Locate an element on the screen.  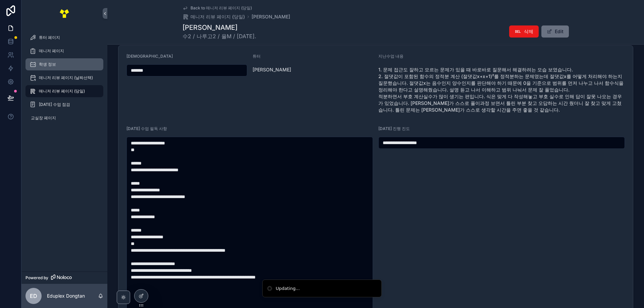
a: 매니저 리뷰 페이지 (날짜선택) is located at coordinates (65, 78).